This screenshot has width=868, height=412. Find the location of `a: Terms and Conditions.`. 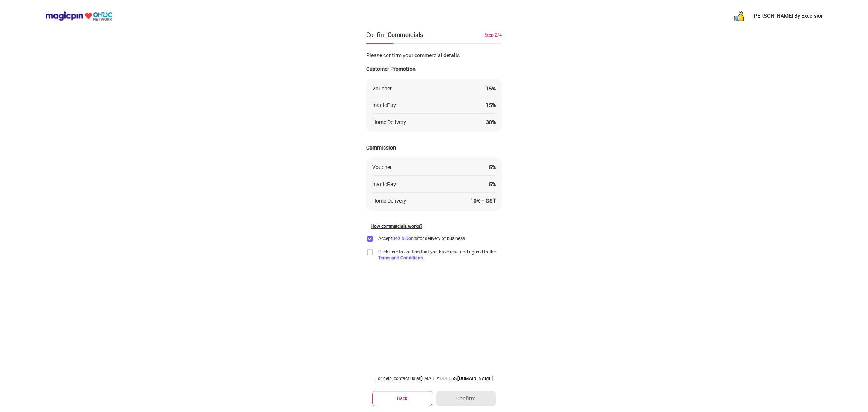

a: Terms and Conditions. is located at coordinates (401, 257).